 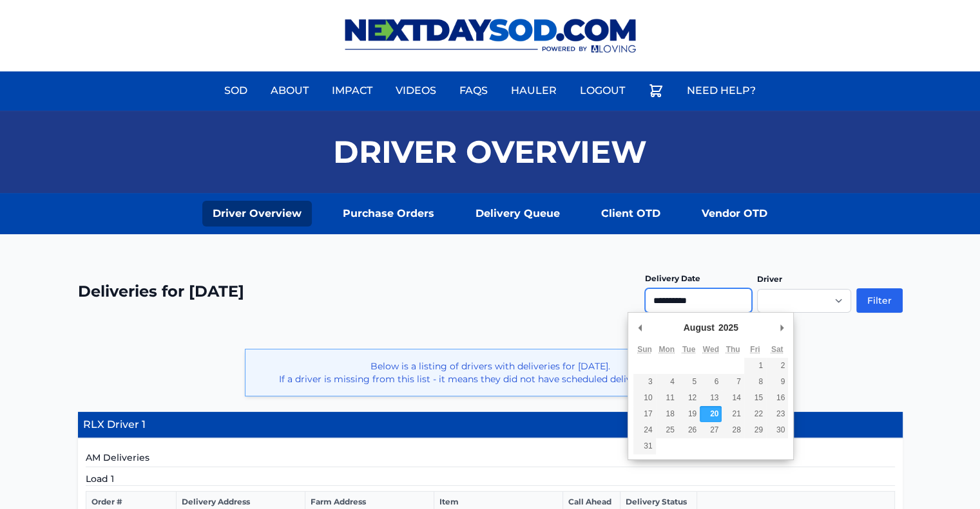 I want to click on button: 2, so click(x=777, y=366).